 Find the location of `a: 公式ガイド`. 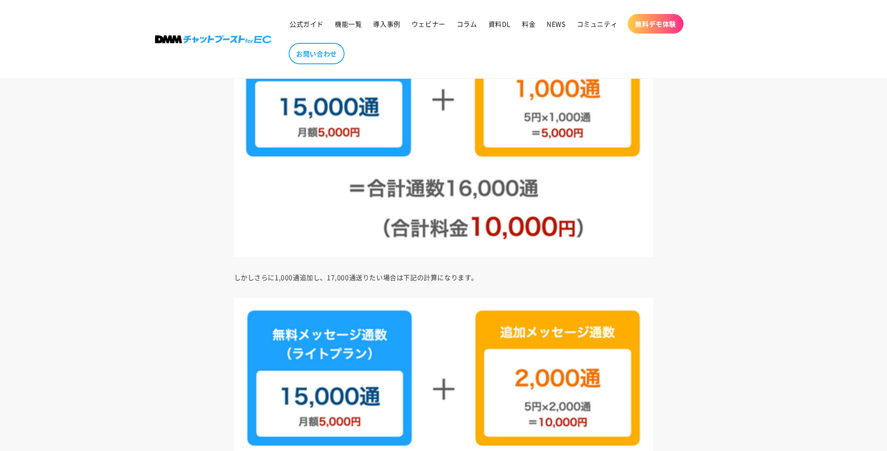

a: 公式ガイド is located at coordinates (306, 24).